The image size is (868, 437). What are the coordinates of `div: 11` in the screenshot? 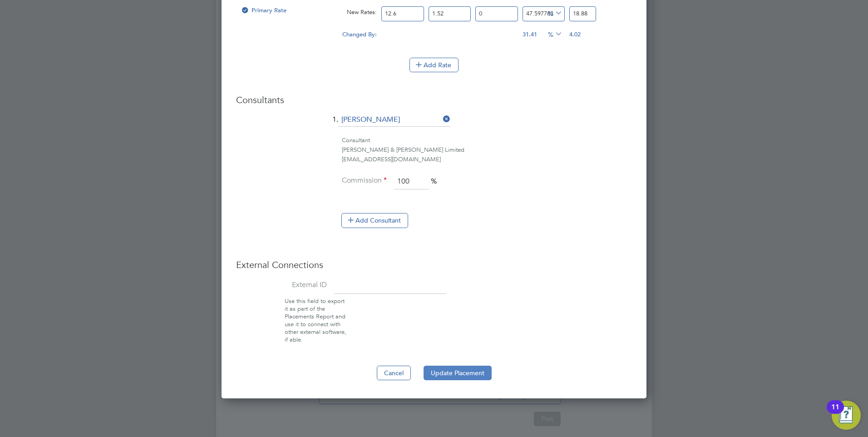 It's located at (835, 412).